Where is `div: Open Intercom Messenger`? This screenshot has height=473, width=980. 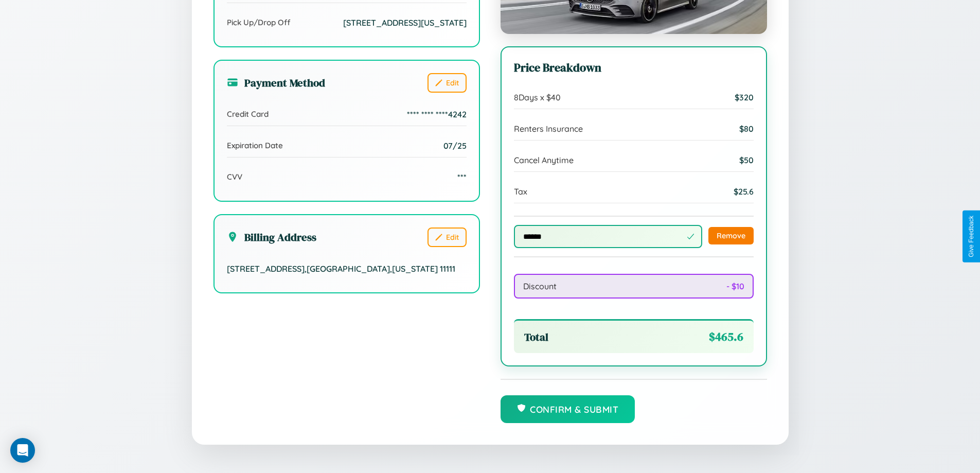 div: Open Intercom Messenger is located at coordinates (23, 450).